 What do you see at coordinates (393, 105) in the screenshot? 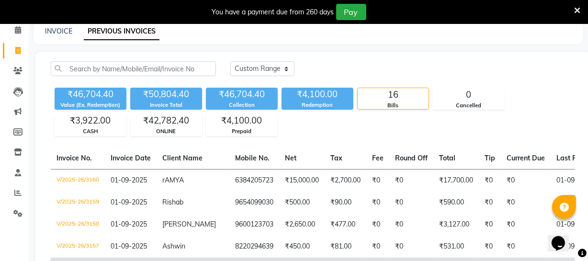
I see `div: Bills` at bounding box center [393, 105].